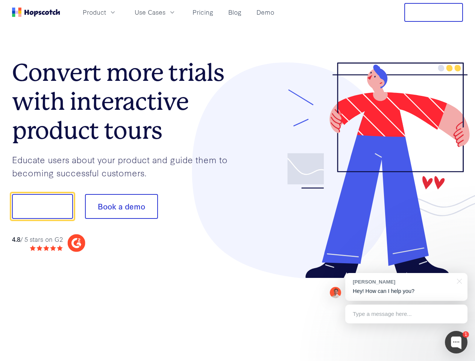 The height and width of the screenshot is (361, 475). I want to click on a: Home, so click(36, 12).